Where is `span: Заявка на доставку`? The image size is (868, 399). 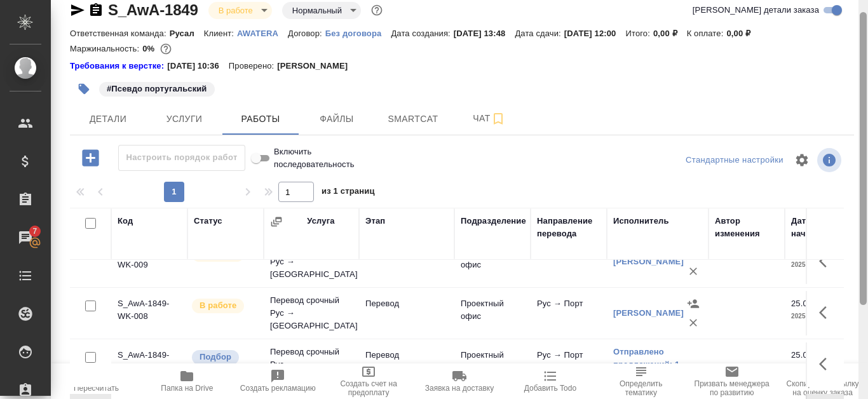 span: Заявка на доставку is located at coordinates (460, 388).